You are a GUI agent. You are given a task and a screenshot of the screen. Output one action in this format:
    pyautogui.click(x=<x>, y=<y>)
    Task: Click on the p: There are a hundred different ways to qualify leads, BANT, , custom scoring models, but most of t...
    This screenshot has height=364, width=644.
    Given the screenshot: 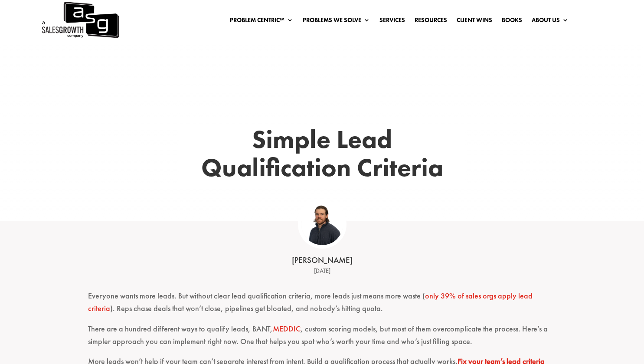 What is the action you would take?
    pyautogui.click(x=322, y=340)
    